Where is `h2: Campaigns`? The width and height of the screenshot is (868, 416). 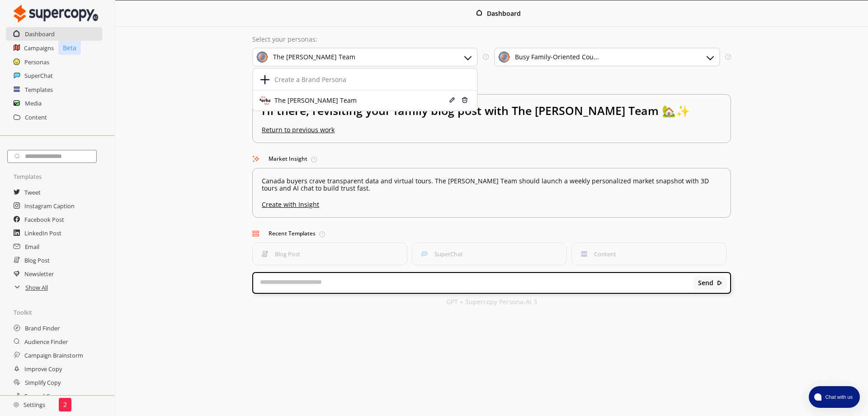 h2: Campaigns is located at coordinates (39, 48).